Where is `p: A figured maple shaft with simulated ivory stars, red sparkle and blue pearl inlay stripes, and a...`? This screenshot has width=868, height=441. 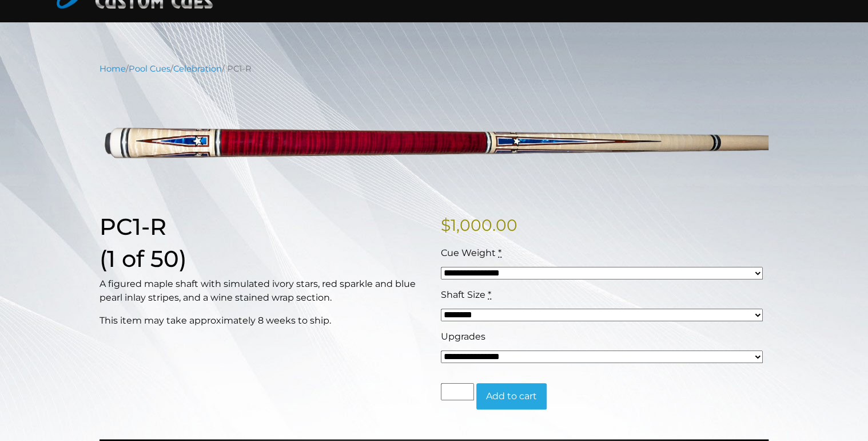
p: A figured maple shaft with simulated ivory stars, red sparkle and blue pearl inlay stripes, and a... is located at coordinates (263, 291).